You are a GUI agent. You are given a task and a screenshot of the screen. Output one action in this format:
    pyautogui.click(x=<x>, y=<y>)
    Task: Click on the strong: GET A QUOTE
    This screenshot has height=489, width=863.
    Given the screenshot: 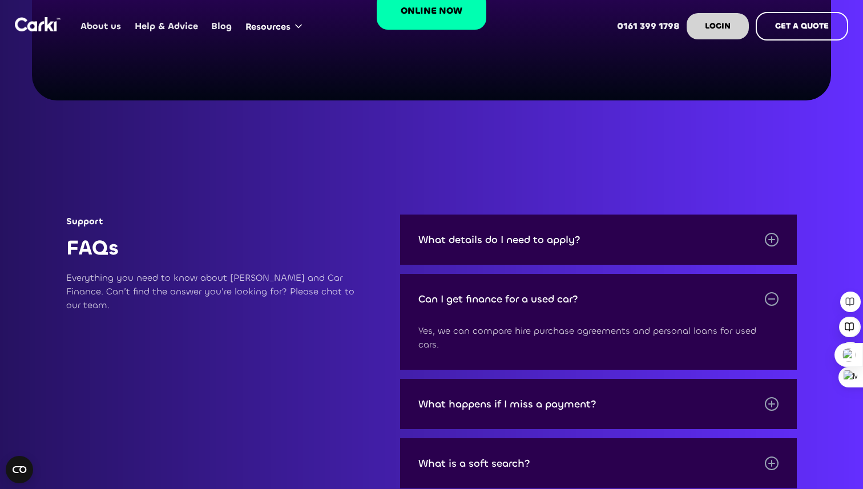 What is the action you would take?
    pyautogui.click(x=802, y=26)
    